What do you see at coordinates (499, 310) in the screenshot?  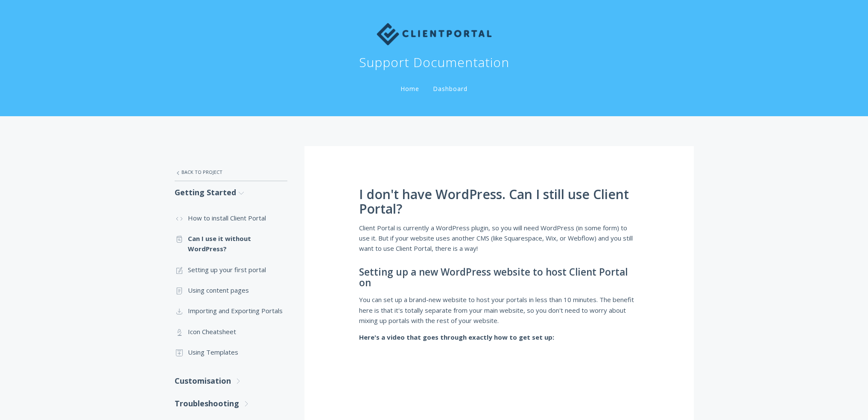 I see `p: You can set up a brand-new website to host your portals in less than 10 minutes. The benefit here...` at bounding box center [499, 310].